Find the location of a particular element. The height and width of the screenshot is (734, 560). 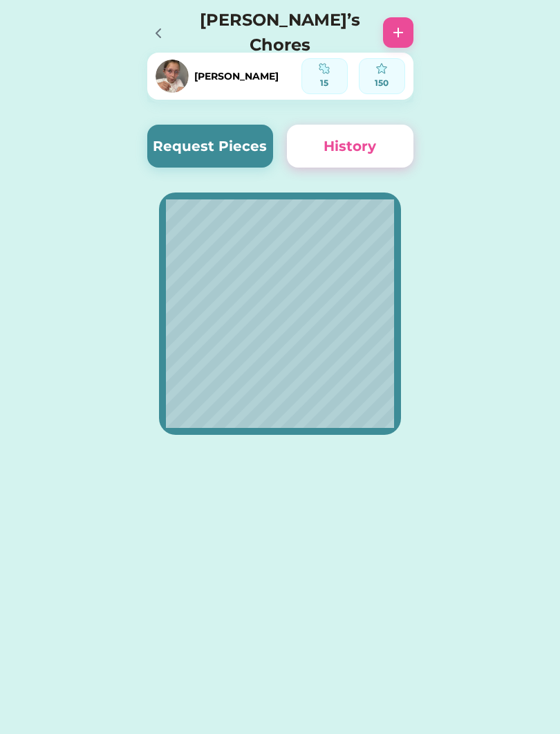

img: interface-favorite-star--reward-rating-rate-social-star-media-favorite-like-stars.svg is located at coordinates (382, 68).